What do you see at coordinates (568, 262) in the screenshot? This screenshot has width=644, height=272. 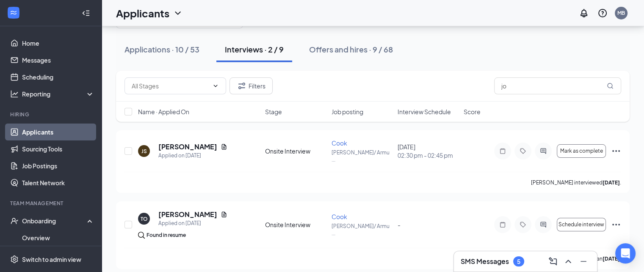 I see `button: ChevronUp` at bounding box center [568, 262].